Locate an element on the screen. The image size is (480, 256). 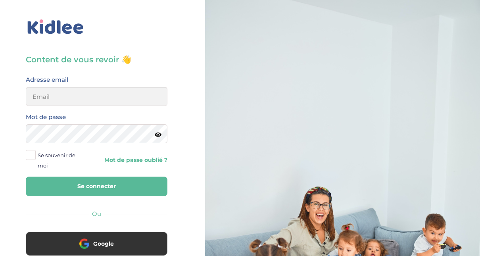
label: Mot de passe is located at coordinates (46, 117).